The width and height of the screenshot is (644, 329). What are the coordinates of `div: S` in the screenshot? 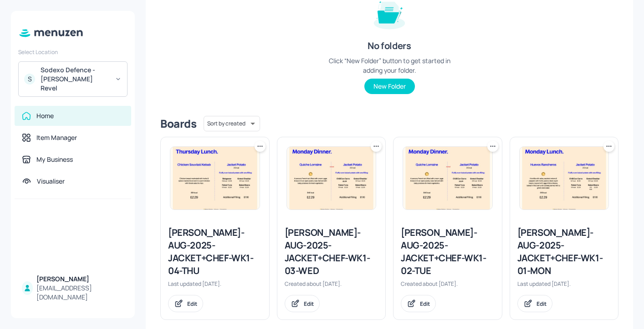 It's located at (29, 79).